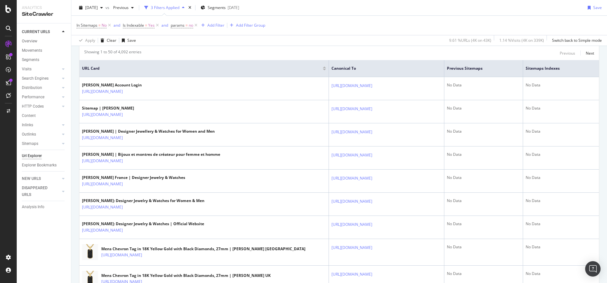  Describe the element at coordinates (41, 134) in the screenshot. I see `a: Outlinks` at that location.